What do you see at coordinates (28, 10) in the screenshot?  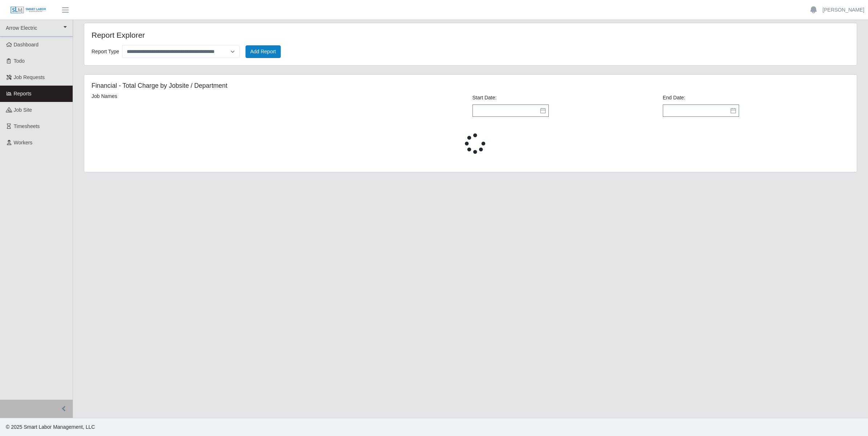 I see `img: SLM Logo` at bounding box center [28, 10].